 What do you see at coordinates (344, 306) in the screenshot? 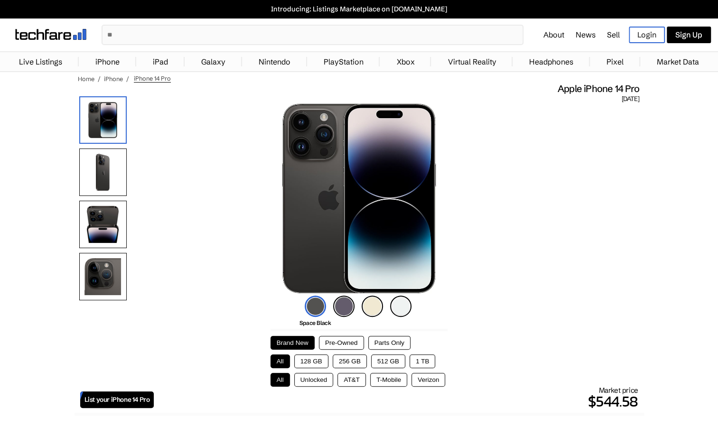
I see `img: deep-purple-icon` at bounding box center [344, 306].